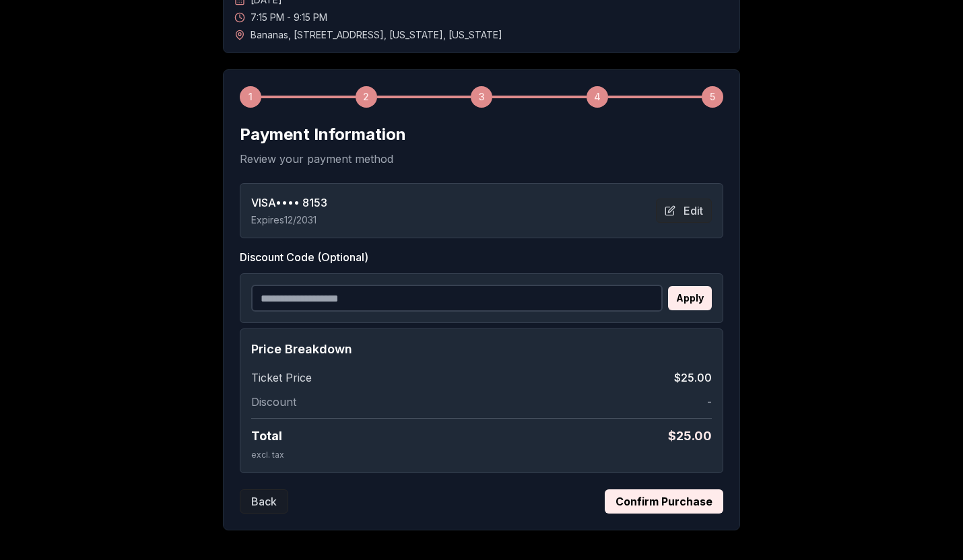 This screenshot has height=560, width=963. Describe the element at coordinates (713, 97) in the screenshot. I see `div: 5` at that location.